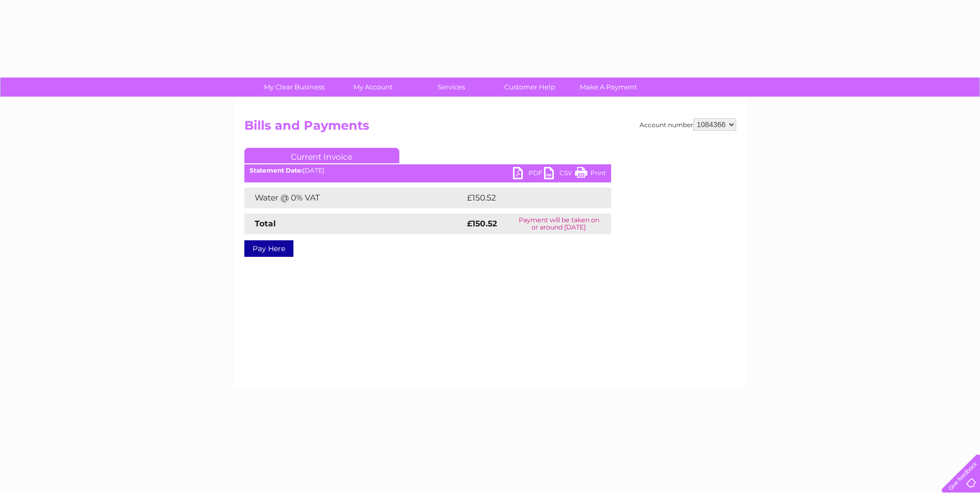  I want to click on a: Pay Here, so click(269, 249).